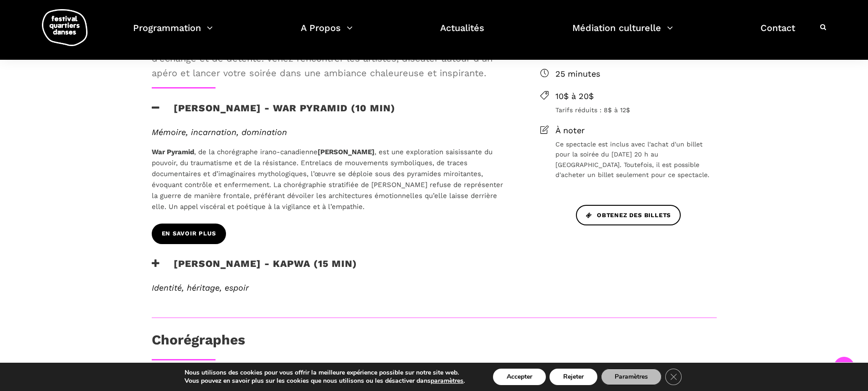 This screenshot has height=391, width=868. Describe the element at coordinates (188, 233) in the screenshot. I see `span: En savoir plus` at that location.